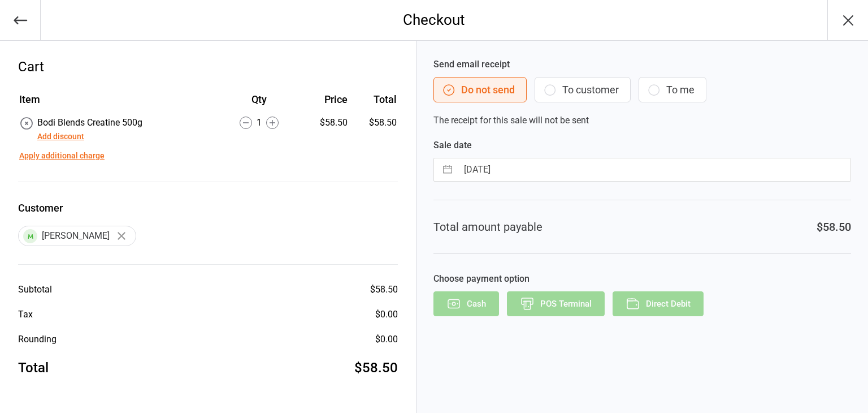 This screenshot has width=868, height=413. Describe the element at coordinates (583, 89) in the screenshot. I see `button: To customer` at that location.